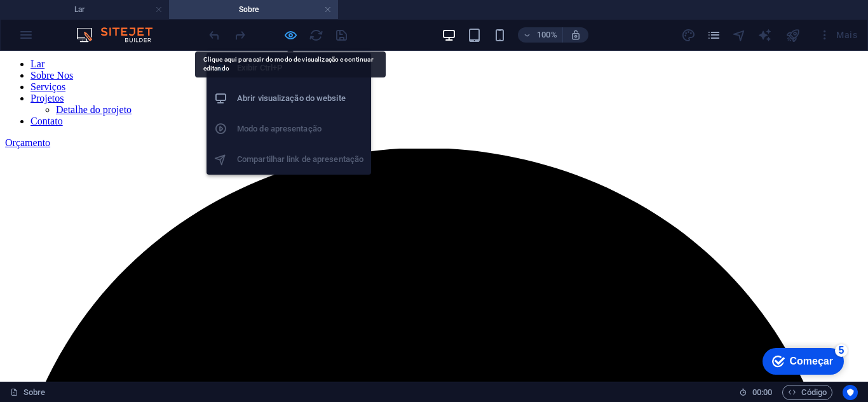 Image resolution: width=868 pixels, height=402 pixels. I want to click on button: Centrados no usuário, so click(850, 393).